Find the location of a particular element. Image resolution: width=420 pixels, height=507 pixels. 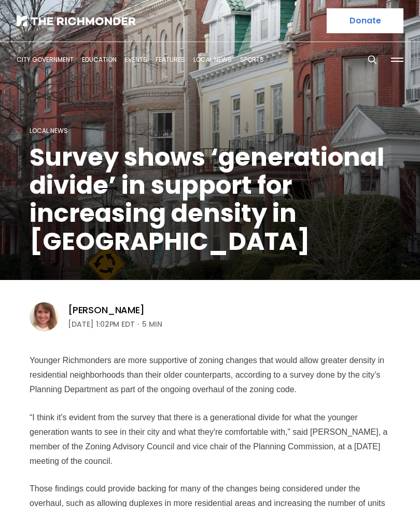

button: Search this site is located at coordinates (372, 60).